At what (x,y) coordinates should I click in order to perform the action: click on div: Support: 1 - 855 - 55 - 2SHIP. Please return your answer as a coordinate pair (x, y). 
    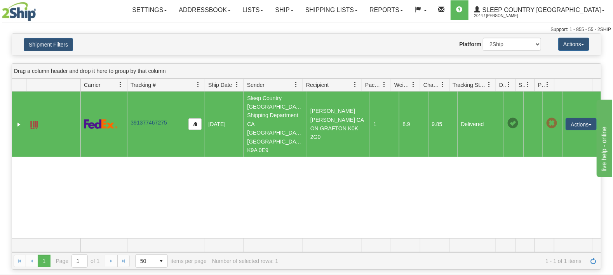
    Looking at the image, I should click on (307, 30).